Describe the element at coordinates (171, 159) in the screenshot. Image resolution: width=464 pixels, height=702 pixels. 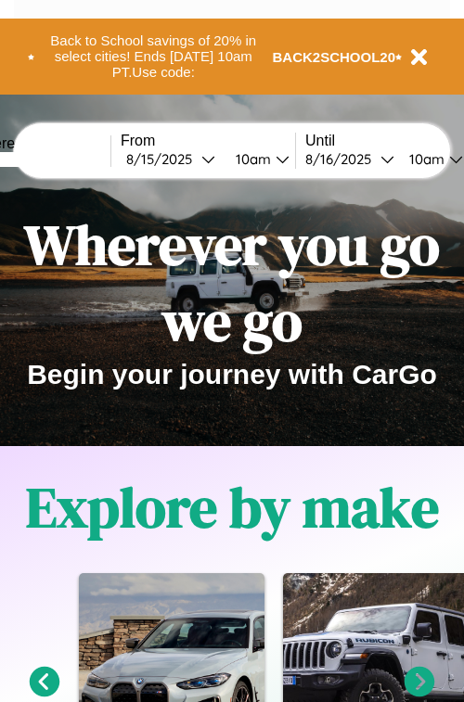
I see `button: 8/15/2025` at that location.